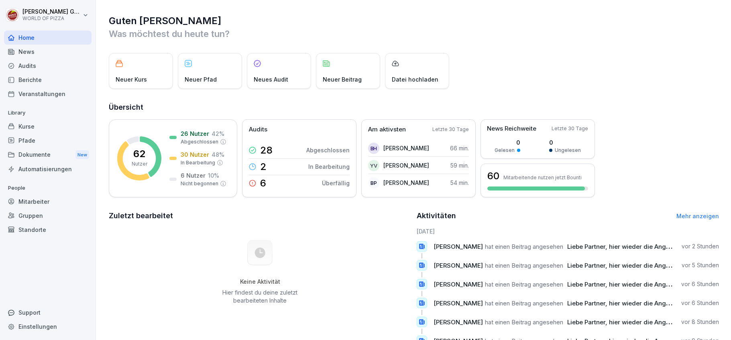 Image resolution: width=731 pixels, height=340 pixels. What do you see at coordinates (48, 326) in the screenshot?
I see `div: Einstellungen` at bounding box center [48, 326].